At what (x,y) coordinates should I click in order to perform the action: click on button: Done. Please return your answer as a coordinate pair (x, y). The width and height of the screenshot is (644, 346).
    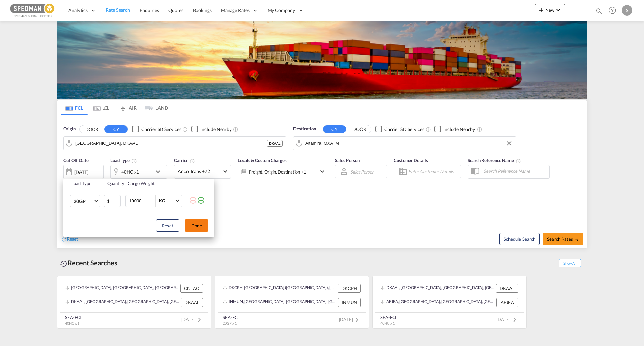
    Looking at the image, I should click on (197, 225).